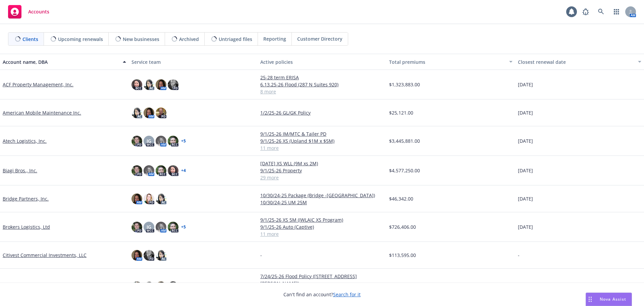 The width and height of the screenshot is (644, 306). Describe the element at coordinates (44, 254) in the screenshot. I see `a: Citivest Commercial Investments, LLC` at that location.